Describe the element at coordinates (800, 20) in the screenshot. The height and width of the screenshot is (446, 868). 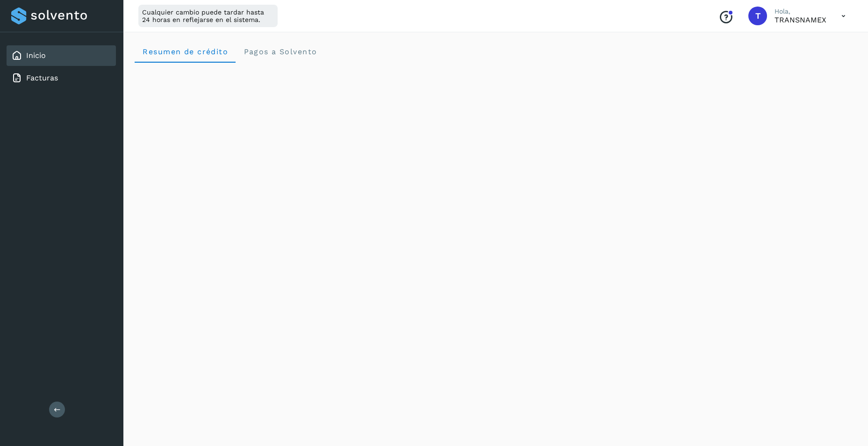
I see `p: TRANSNAMEX` at that location.